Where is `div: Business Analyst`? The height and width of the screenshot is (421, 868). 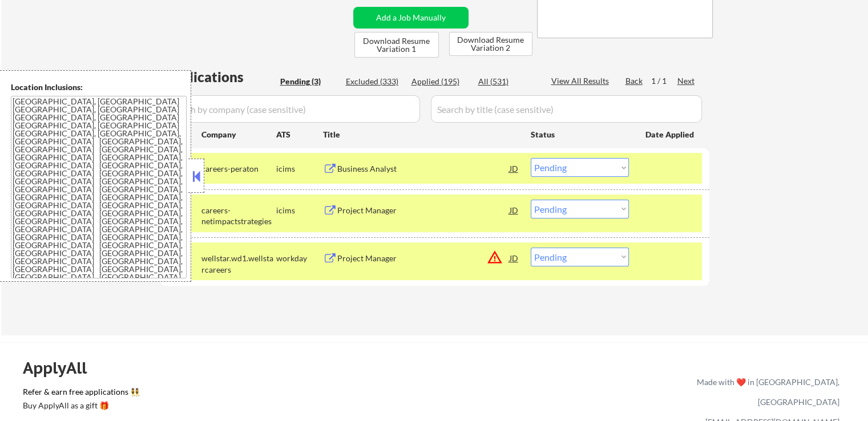 div: Business Analyst is located at coordinates (423, 169).